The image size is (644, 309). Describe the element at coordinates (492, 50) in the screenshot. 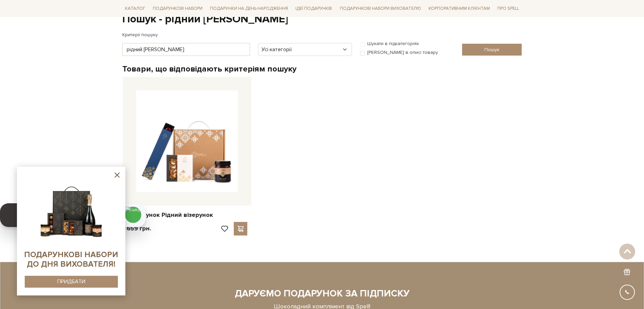

I see `input: Пошук` at that location.